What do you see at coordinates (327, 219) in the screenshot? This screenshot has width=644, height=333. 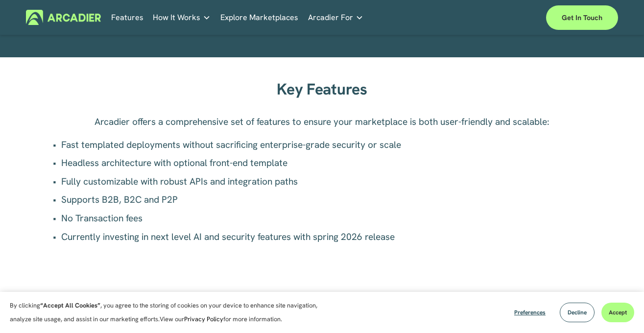 I see `p: No Transaction fees` at bounding box center [327, 219].